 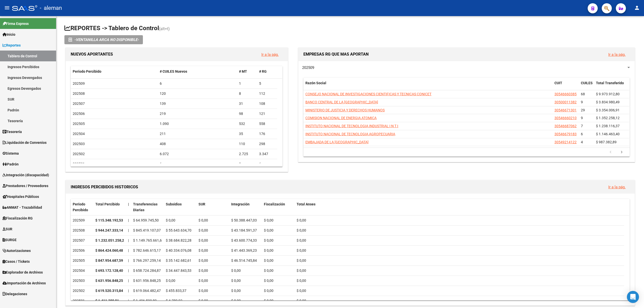 I want to click on strong: $ 1.411.389,81, so click(x=107, y=301).